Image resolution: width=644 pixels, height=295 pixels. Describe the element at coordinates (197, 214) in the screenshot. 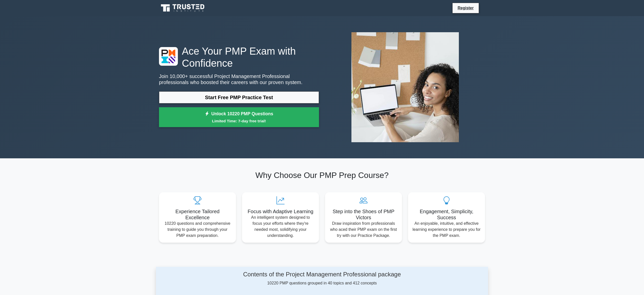

I see `h5: Experience Tailored Excellence` at that location.